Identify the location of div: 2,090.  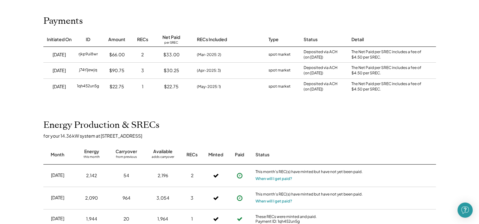
(92, 198).